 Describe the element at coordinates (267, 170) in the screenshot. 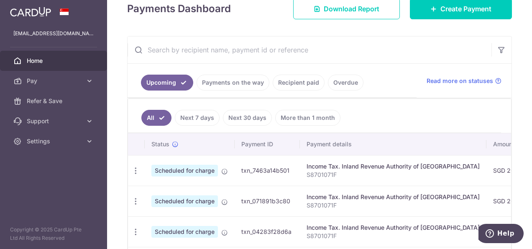

I see `td: txn_7463a14b501` at that location.